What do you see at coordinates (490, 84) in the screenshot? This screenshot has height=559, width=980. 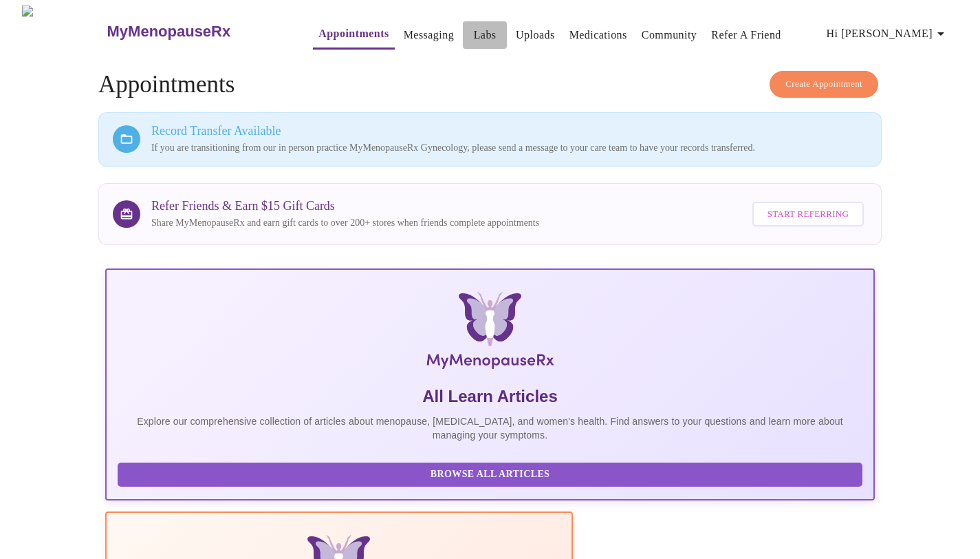 I see `h4: Appointments` at bounding box center [490, 84].